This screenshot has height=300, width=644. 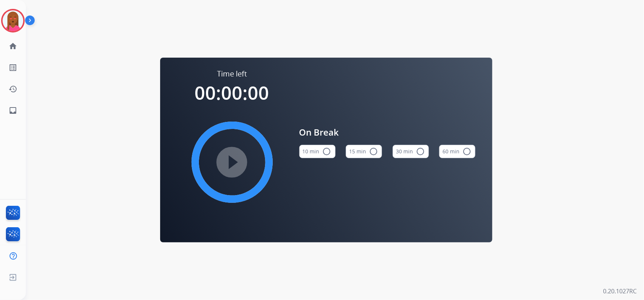 What do you see at coordinates (232, 74) in the screenshot?
I see `span: Time left` at bounding box center [232, 74].